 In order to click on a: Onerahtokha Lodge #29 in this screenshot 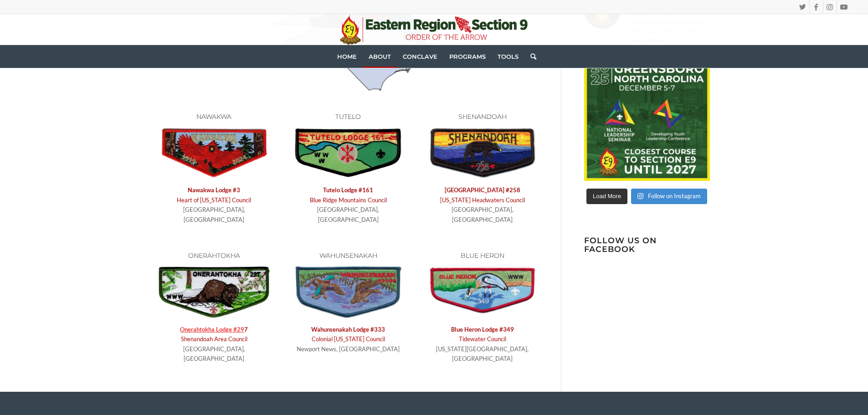, I will do `click(212, 330)`.